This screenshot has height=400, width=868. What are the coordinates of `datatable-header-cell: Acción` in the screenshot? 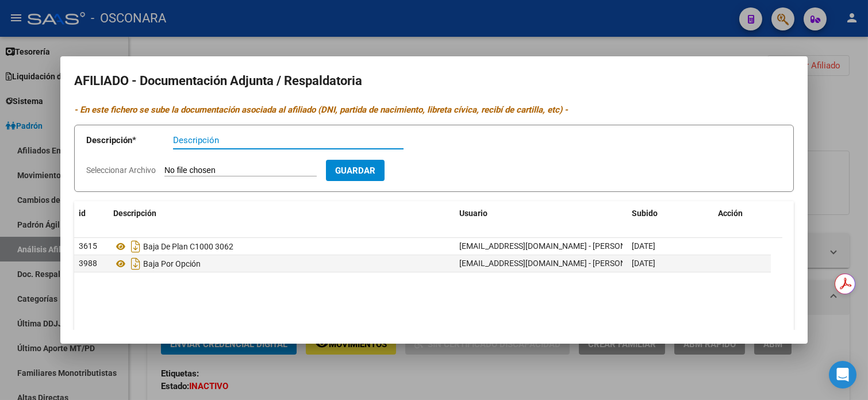 It's located at (742, 213).